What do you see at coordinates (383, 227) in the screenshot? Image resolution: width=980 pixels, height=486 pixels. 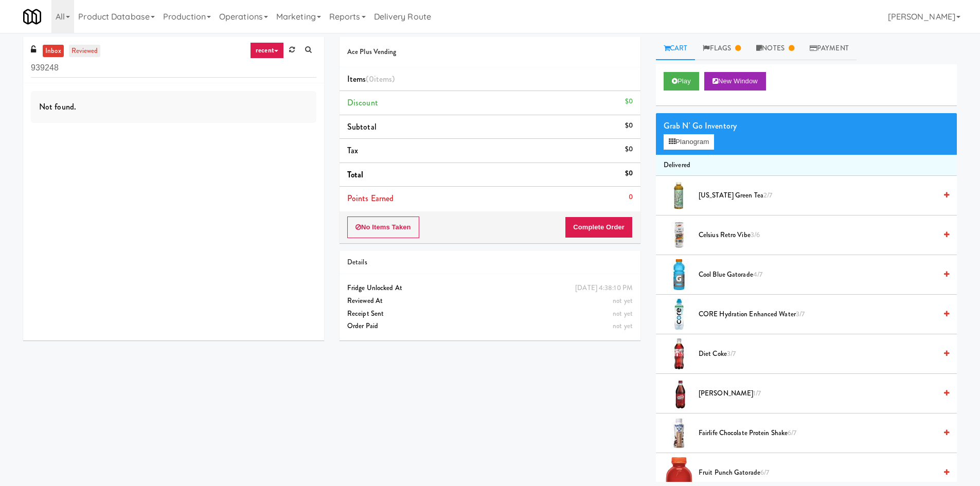 I see `button: No Items Taken` at bounding box center [383, 227].